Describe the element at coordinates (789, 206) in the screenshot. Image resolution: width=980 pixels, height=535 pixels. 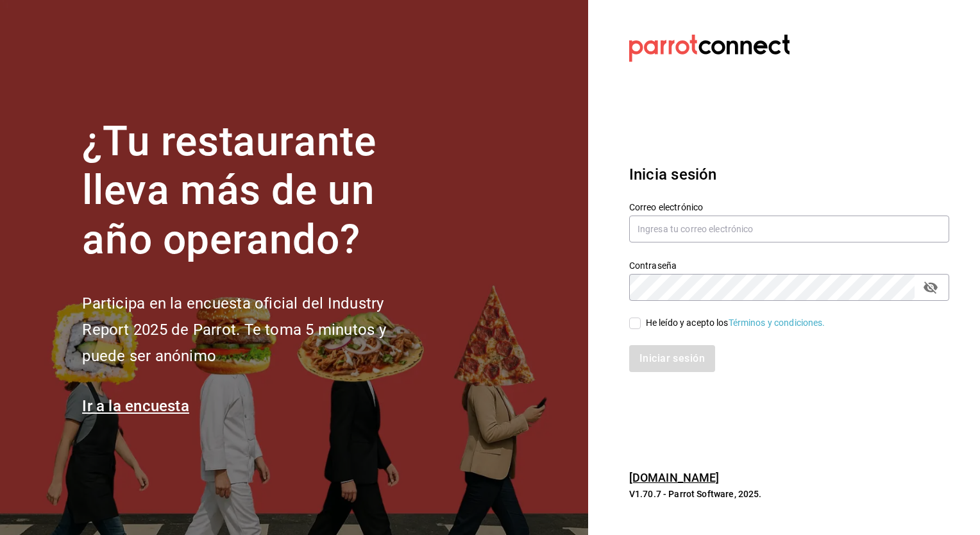
I see `label: Correo electrónico` at that location.